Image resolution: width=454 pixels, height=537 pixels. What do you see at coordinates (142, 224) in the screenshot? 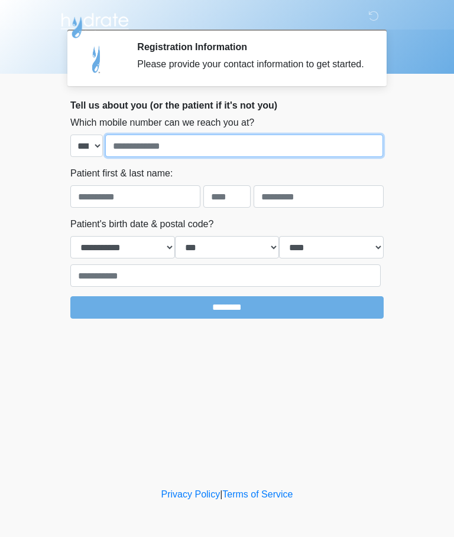
I see `label: Patient's birth date & postal code?` at bounding box center [142, 224].